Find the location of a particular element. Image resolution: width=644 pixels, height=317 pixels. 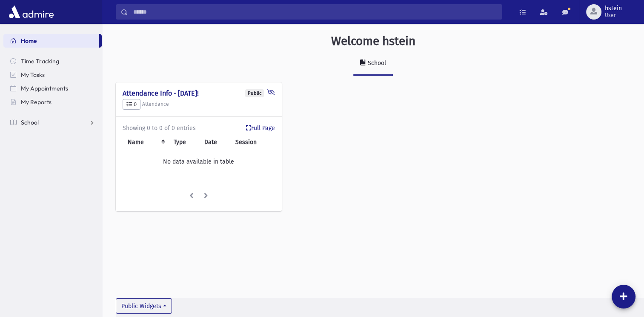

span: Time Tracking is located at coordinates (40, 61).